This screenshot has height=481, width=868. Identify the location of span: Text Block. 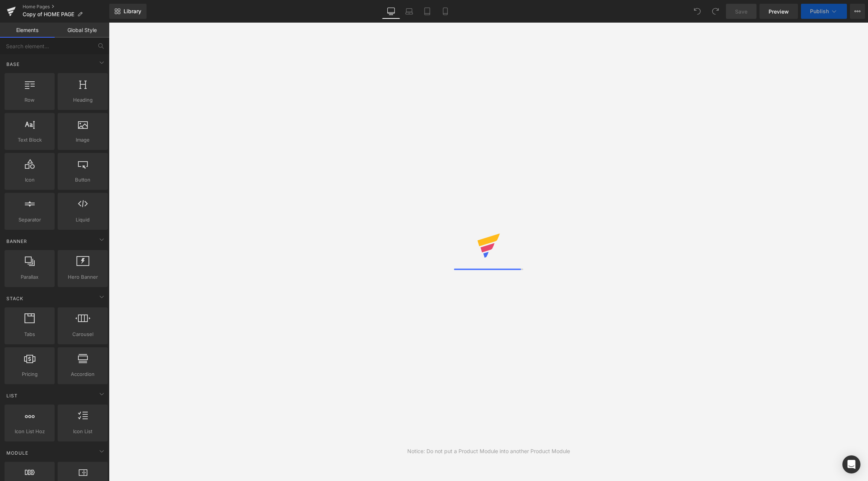
(29, 139).